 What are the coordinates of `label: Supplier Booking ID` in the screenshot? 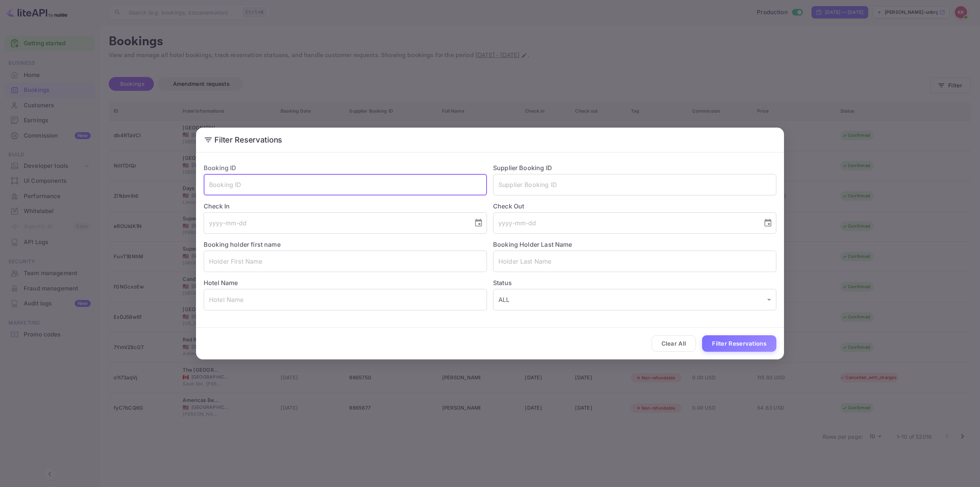 It's located at (523, 168).